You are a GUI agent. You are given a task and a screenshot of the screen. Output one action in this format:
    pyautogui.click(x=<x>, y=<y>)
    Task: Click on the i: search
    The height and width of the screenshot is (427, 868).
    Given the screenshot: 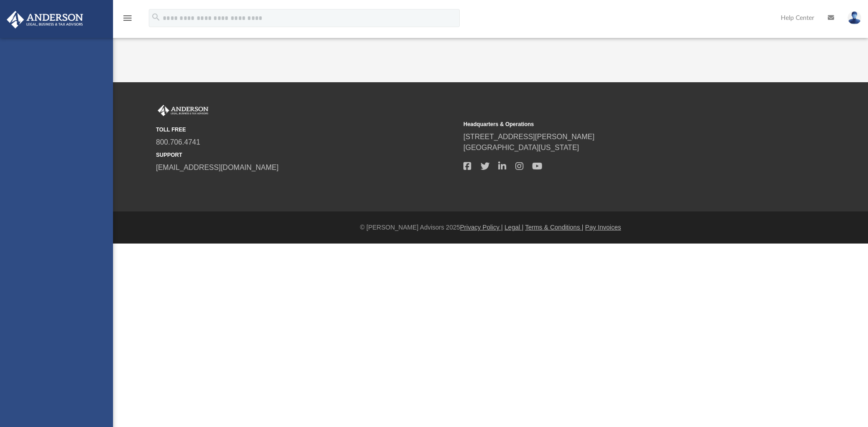 What is the action you would take?
    pyautogui.click(x=156, y=17)
    